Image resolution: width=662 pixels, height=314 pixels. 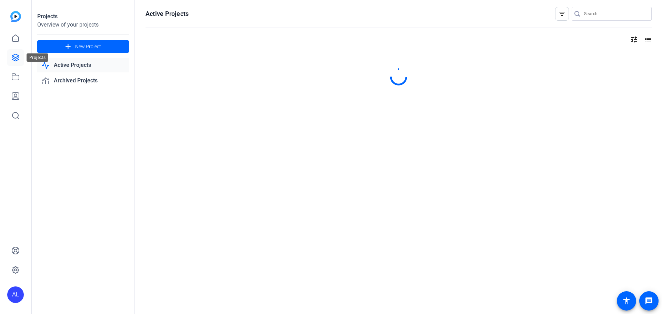 What do you see at coordinates (16, 295) in the screenshot?
I see `div: AL` at bounding box center [16, 295].